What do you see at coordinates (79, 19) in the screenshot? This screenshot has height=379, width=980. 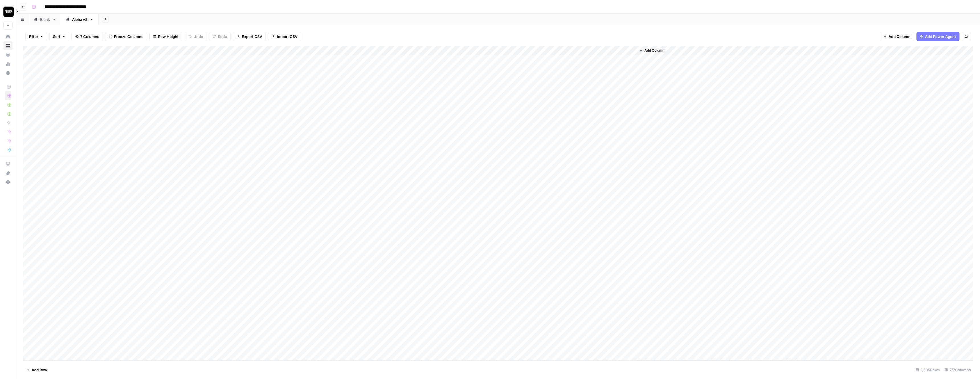 I see `a: Alpha v2` at bounding box center [79, 19].